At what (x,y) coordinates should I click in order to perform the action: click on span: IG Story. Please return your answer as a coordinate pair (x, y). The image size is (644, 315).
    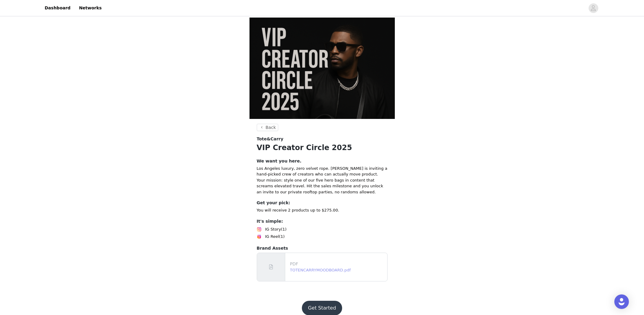
    Looking at the image, I should click on (273, 229).